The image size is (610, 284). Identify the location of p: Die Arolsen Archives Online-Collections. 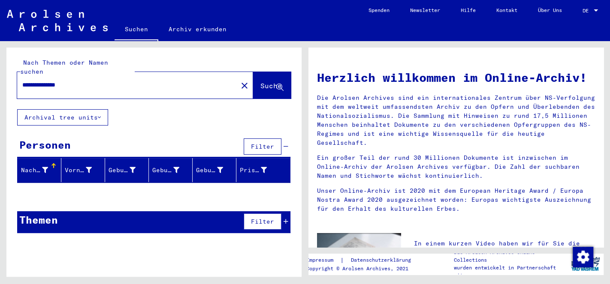
(510, 256).